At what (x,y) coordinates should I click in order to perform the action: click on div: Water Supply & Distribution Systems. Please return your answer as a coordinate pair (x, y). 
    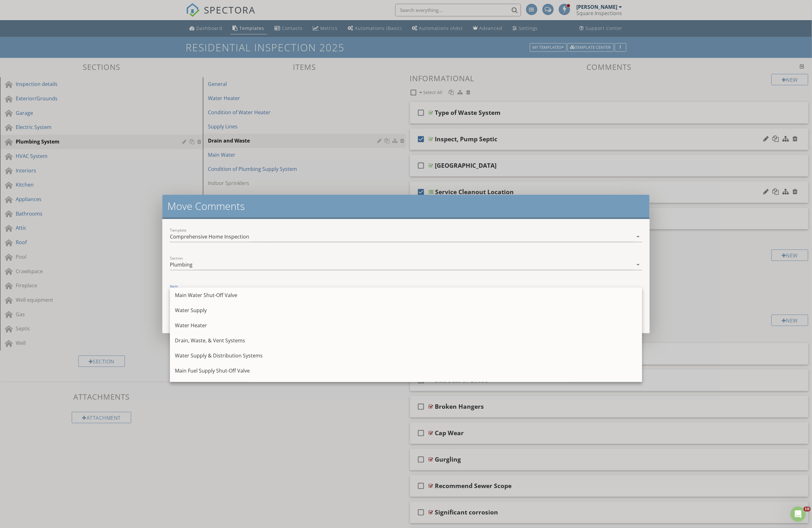
    Looking at the image, I should click on (406, 355).